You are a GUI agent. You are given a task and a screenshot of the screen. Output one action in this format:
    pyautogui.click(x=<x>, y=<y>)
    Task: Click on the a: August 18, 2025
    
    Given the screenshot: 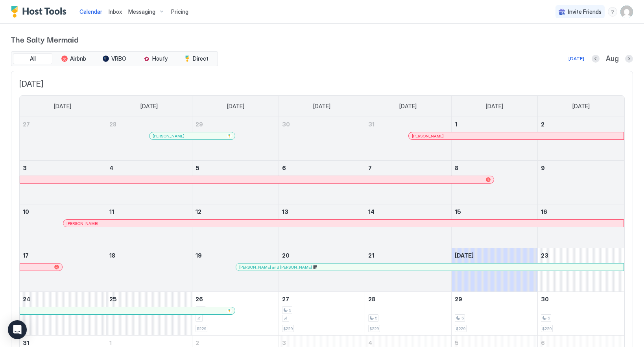 What is the action you would take?
    pyautogui.click(x=149, y=255)
    